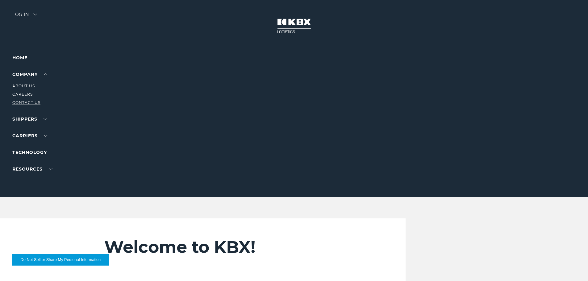  Describe the element at coordinates (30, 119) in the screenshot. I see `a: SHIPPERS` at that location.